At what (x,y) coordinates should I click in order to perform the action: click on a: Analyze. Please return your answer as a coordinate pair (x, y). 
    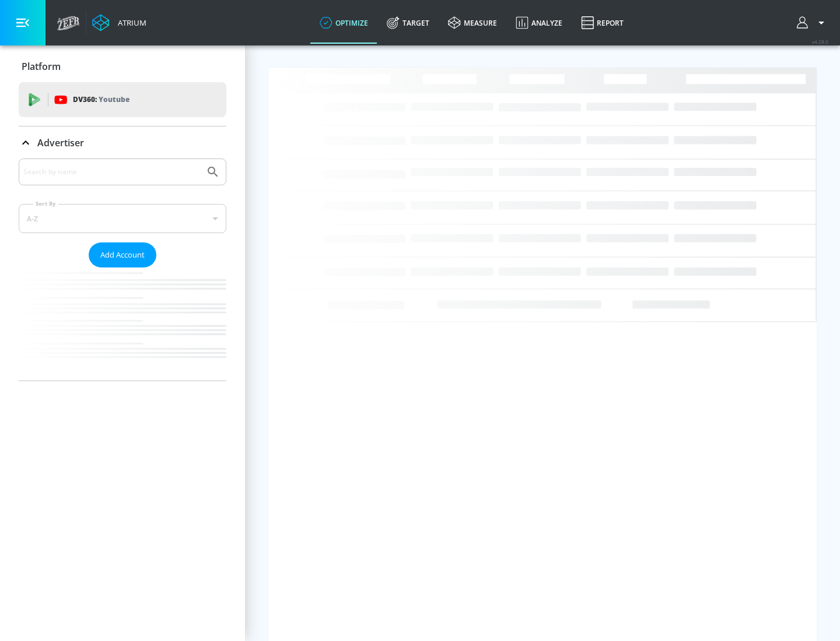
    Looking at the image, I should click on (539, 23).